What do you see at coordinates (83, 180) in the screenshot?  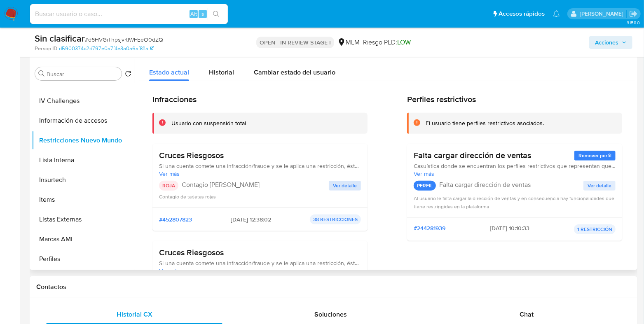 I see `button: Insurtech` at bounding box center [83, 180].